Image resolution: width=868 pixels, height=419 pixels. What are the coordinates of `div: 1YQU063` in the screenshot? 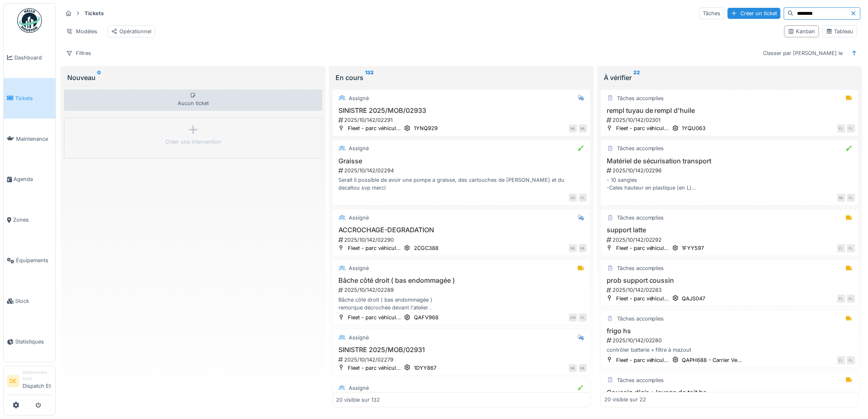 It's located at (694, 128).